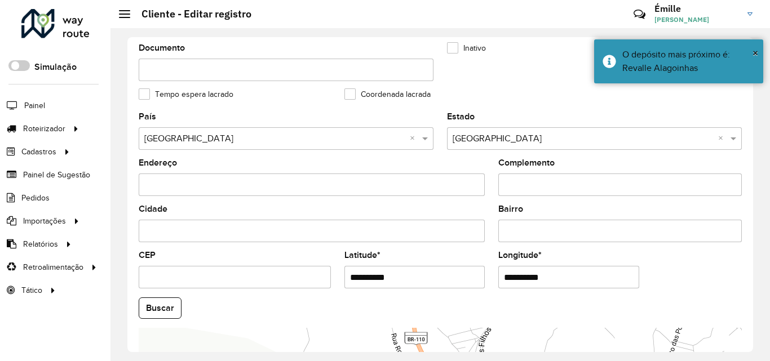 This screenshot has height=361, width=770. I want to click on a: Contato Rápido, so click(639, 14).